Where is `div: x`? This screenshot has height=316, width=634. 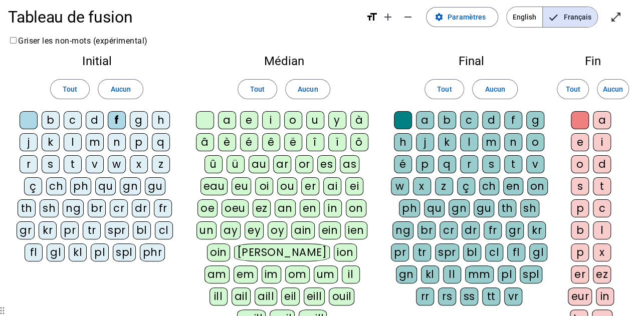 div: x is located at coordinates (602, 253).